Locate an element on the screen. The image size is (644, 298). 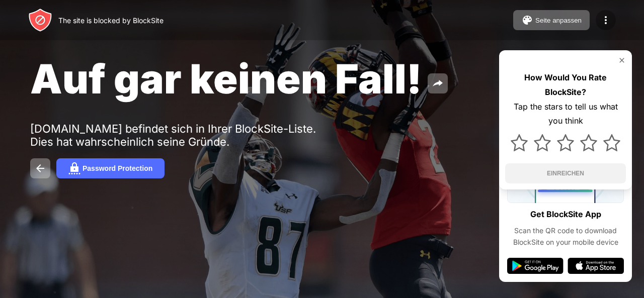
div: The site is blocked by BlockSite is located at coordinates (110, 20).